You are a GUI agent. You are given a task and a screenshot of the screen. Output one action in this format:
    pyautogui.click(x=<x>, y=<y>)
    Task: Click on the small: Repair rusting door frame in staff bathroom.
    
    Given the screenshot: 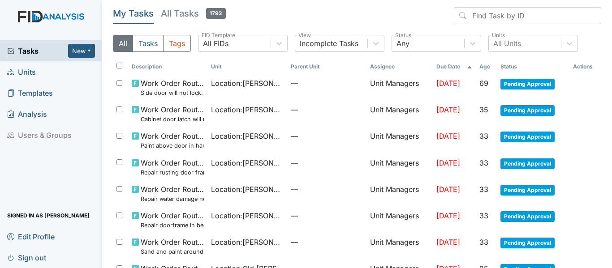 What is the action you would take?
    pyautogui.click(x=172, y=173)
    